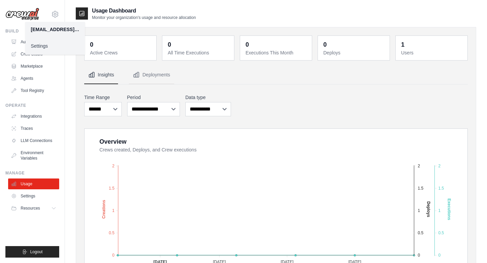  What do you see at coordinates (33, 184) in the screenshot?
I see `a: Usage` at bounding box center [33, 184].